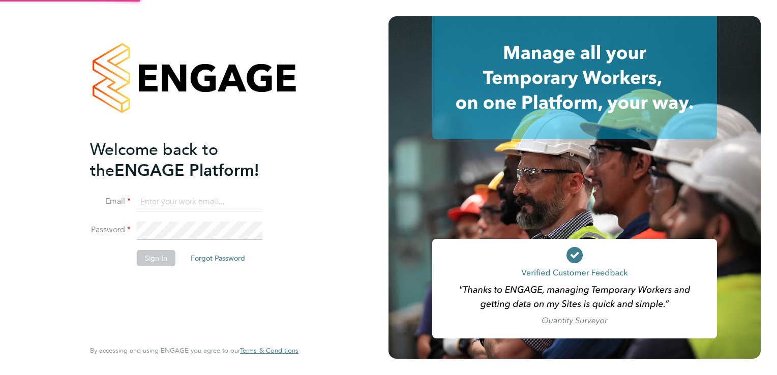  I want to click on h2: ENGAGE Platform!, so click(189, 160).